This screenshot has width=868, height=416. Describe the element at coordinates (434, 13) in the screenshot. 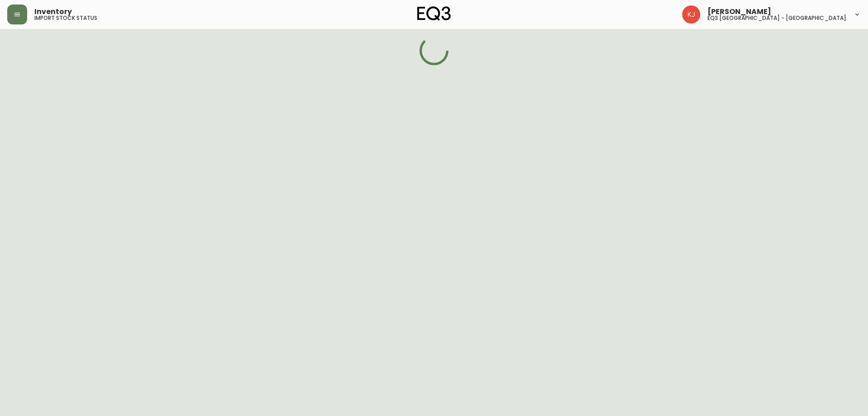

I see `img: logo` at that location.